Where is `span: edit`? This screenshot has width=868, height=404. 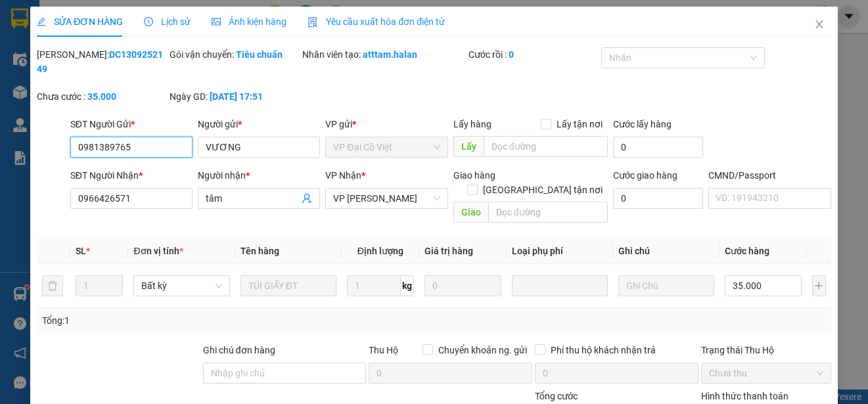 span: edit is located at coordinates (41, 21).